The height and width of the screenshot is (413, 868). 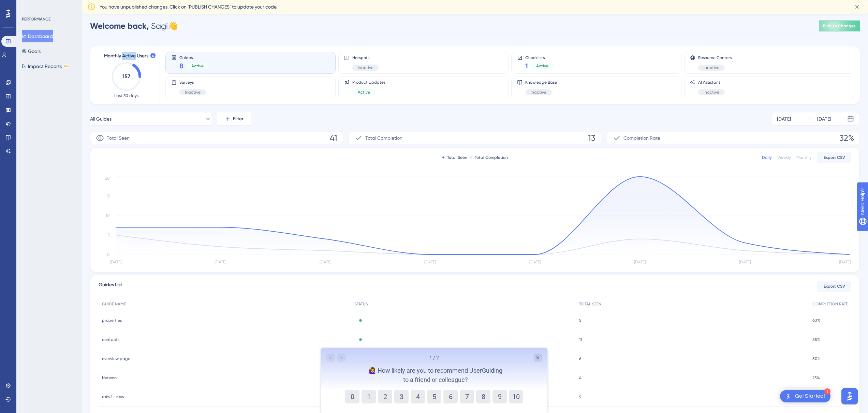 What do you see at coordinates (766, 158) in the screenshot?
I see `div: Daily` at bounding box center [766, 158].